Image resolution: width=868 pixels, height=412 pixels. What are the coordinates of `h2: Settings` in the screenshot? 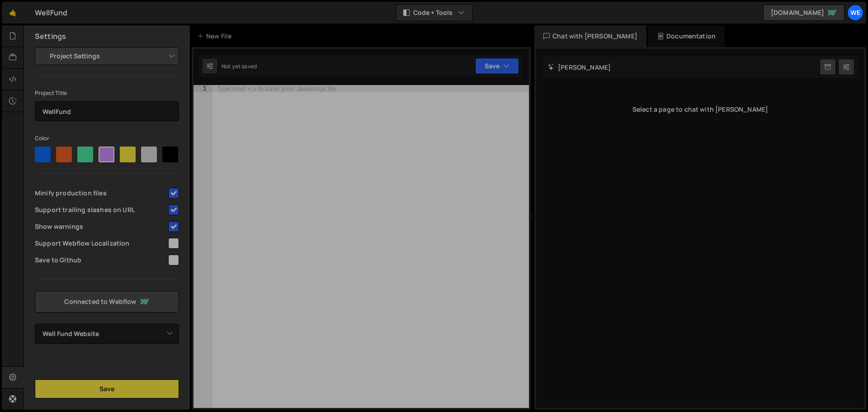 It's located at (50, 36).